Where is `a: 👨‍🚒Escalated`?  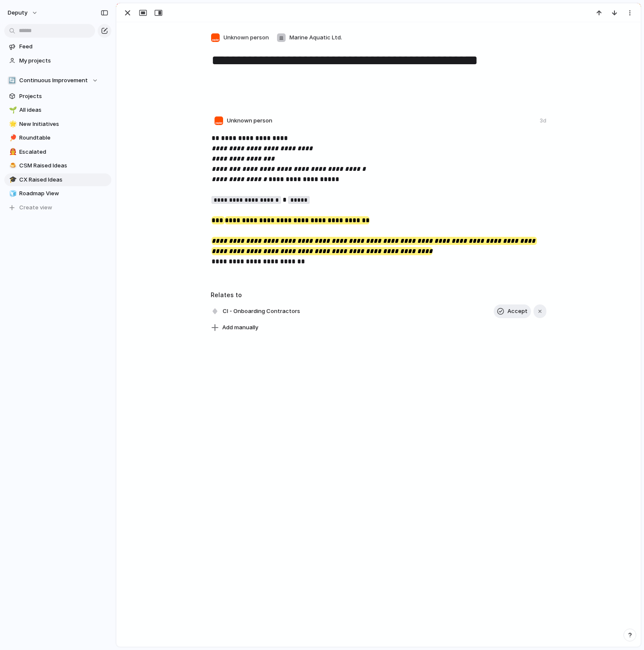 a: 👨‍🚒Escalated is located at coordinates (58, 152).